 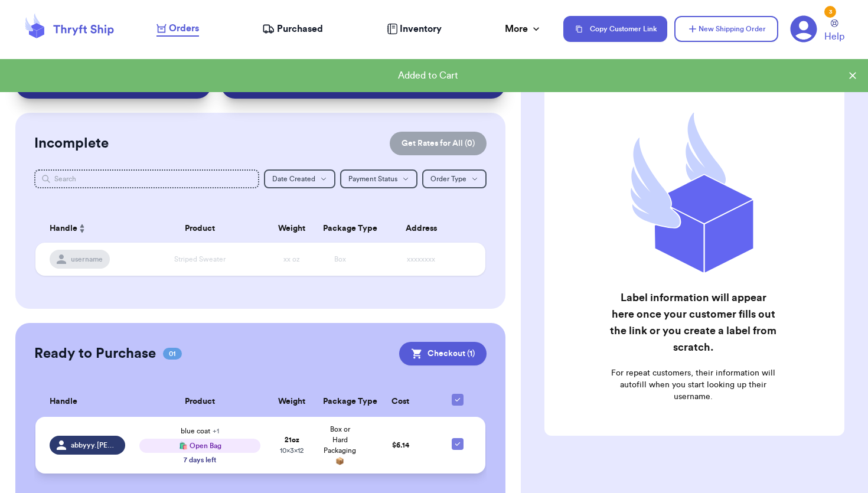 What do you see at coordinates (378, 179) in the screenshot?
I see `button: Payment Status` at bounding box center [378, 179].